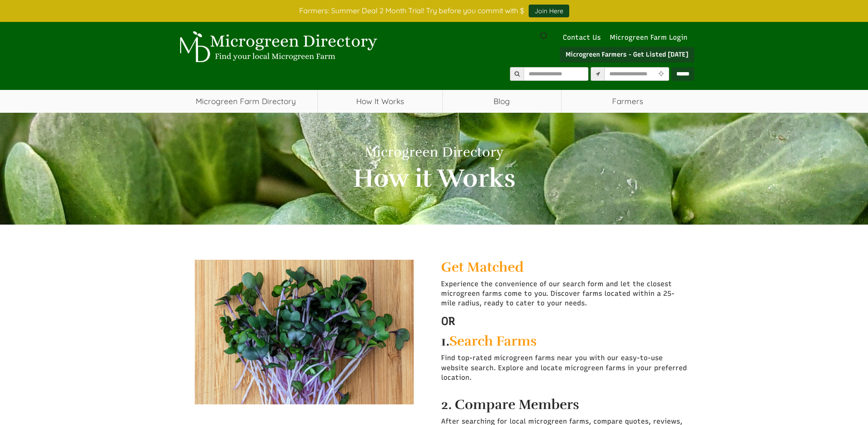 The height and width of the screenshot is (425, 868). Describe the element at coordinates (502, 101) in the screenshot. I see `a: Blog` at that location.